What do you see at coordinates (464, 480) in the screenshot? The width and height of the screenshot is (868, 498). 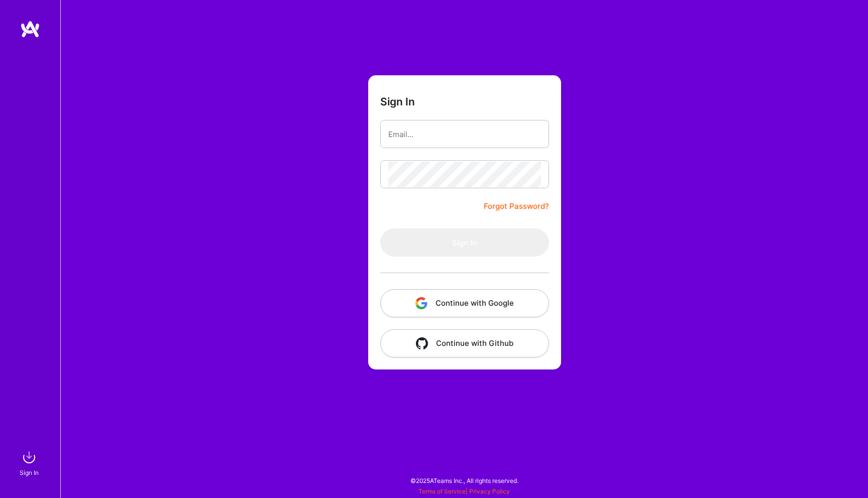 I see `div: © 2025 ATeams Inc., All rights reserved.` at bounding box center [464, 480].